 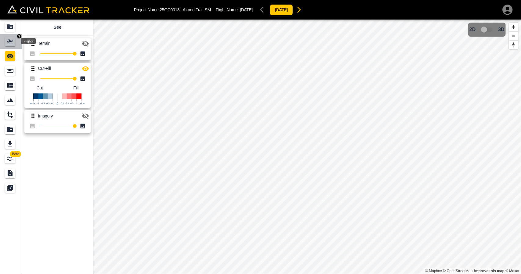 What do you see at coordinates (173, 10) in the screenshot?
I see `p: Project Name: 25GC0013 - Airport Trail-SM` at bounding box center [173, 10].